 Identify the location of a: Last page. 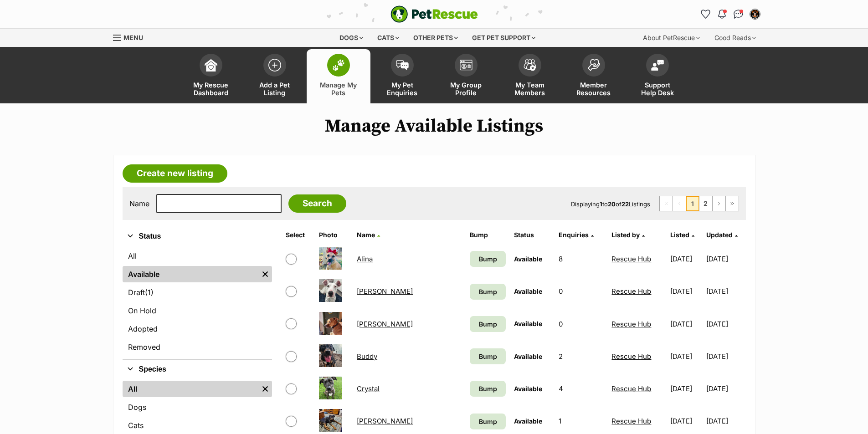
(733, 204).